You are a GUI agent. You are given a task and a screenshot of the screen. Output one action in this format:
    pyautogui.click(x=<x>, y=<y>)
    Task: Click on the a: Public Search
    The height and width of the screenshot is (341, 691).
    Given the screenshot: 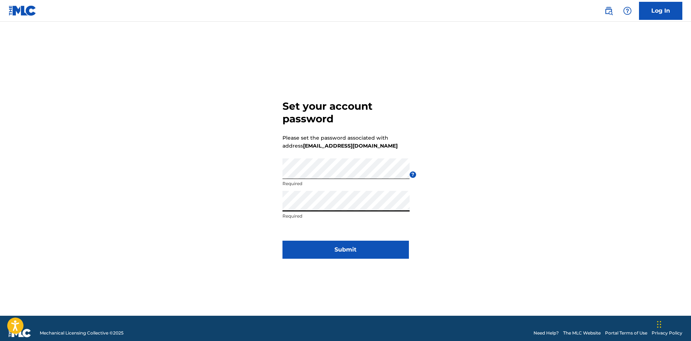 What is the action you would take?
    pyautogui.click(x=609, y=11)
    